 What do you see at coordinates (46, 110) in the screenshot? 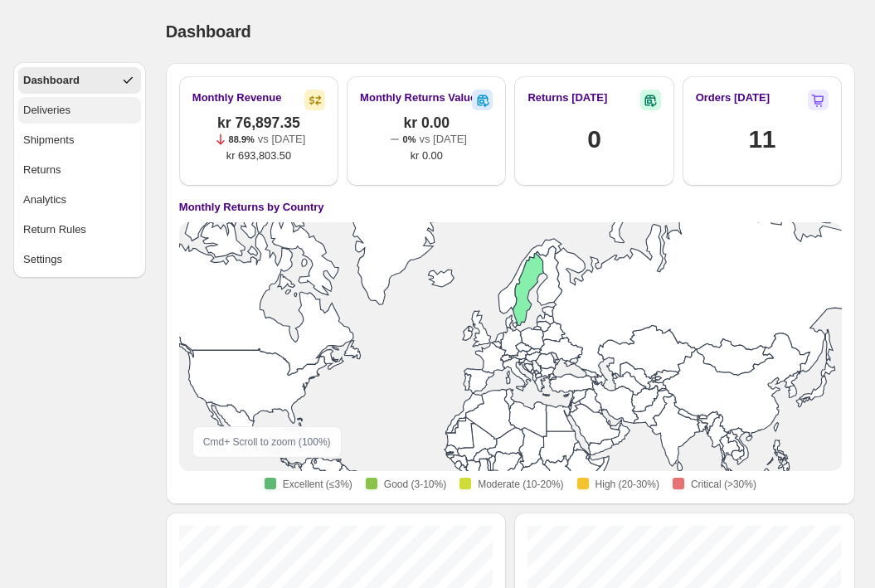
I see `div: Deliveries` at bounding box center [46, 110].